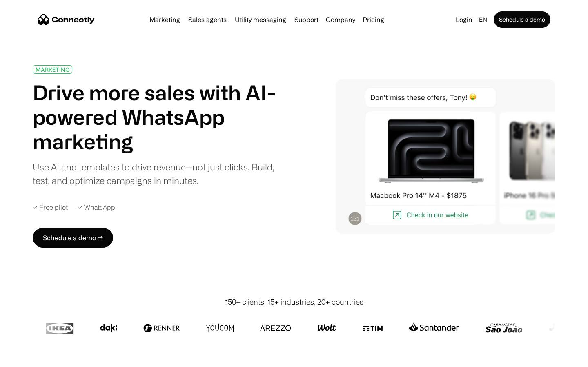 This screenshot has width=588, height=367. I want to click on a: Schedule a demo, so click(522, 20).